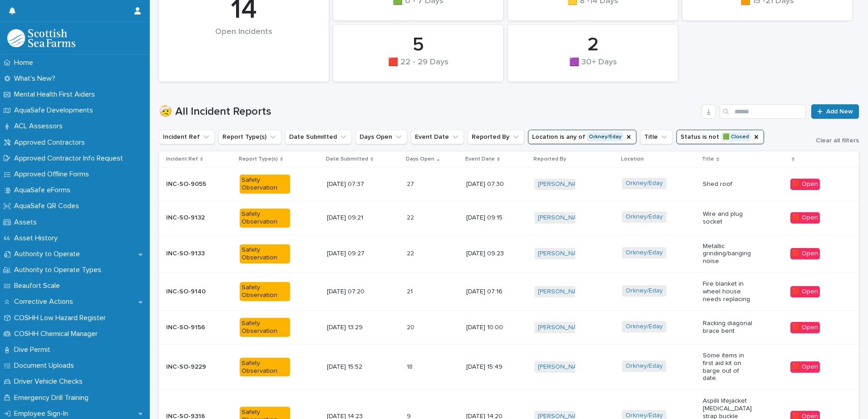 The height and width of the screenshot is (419, 868). I want to click on p: Racking diagonal brace bent, so click(728, 328).